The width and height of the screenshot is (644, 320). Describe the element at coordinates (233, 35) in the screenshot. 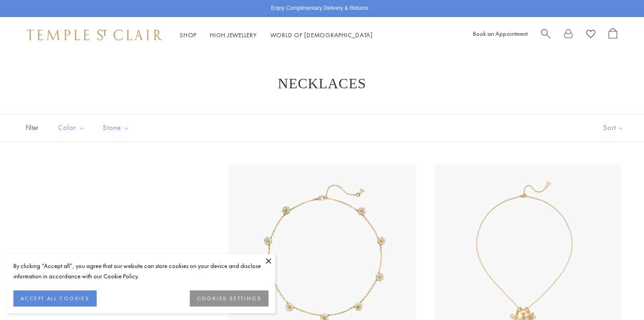

I see `a: High JewelleryHigh Jewellery` at that location.